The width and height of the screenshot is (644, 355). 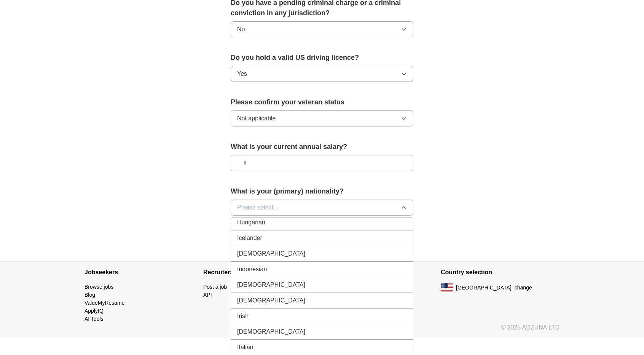 I want to click on button: Yes, so click(x=322, y=74).